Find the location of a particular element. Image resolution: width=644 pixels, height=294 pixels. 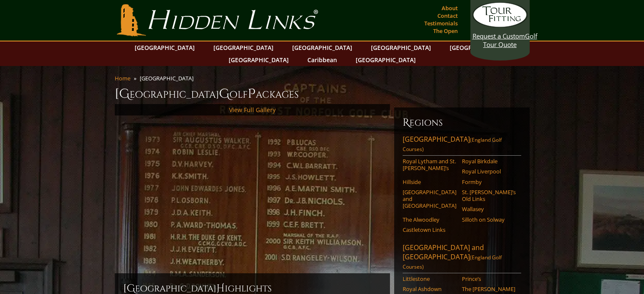

span: Request a Custom is located at coordinates (499, 36).